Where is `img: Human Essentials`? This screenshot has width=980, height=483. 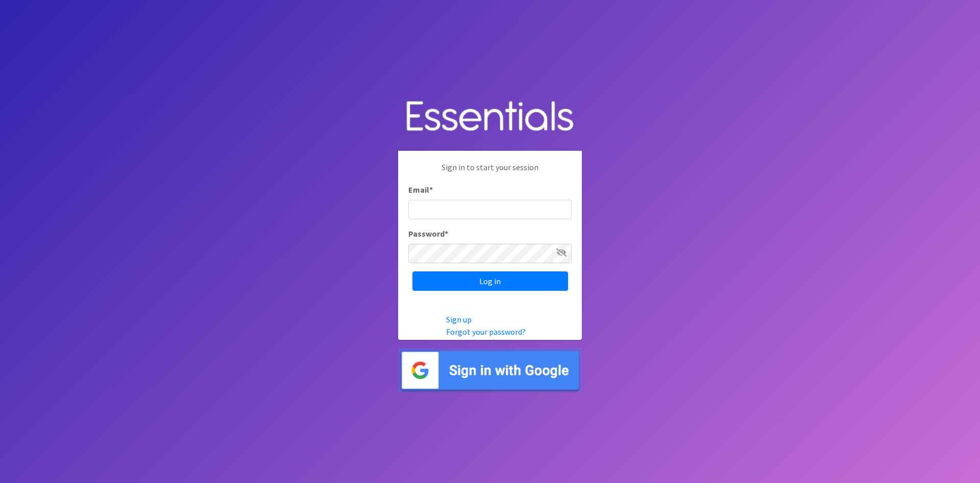 img: Human Essentials is located at coordinates (490, 116).